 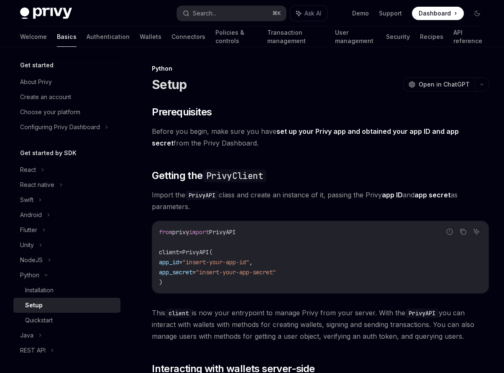 What do you see at coordinates (435, 13) in the screenshot?
I see `span: Dashboard` at bounding box center [435, 13].